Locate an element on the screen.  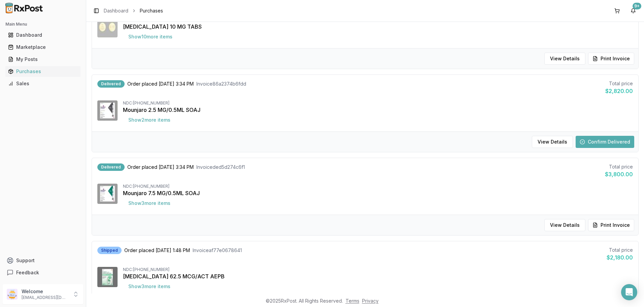
span: Invoice af77e0678641 is located at coordinates (217, 250).